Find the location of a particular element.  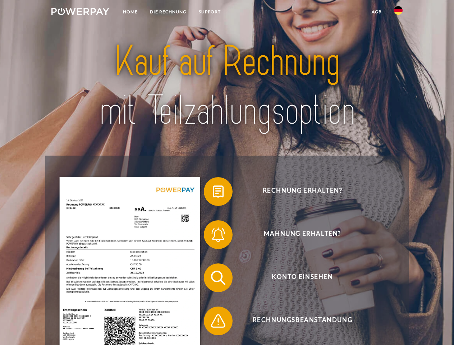

a: SUPPORT is located at coordinates (209, 12).